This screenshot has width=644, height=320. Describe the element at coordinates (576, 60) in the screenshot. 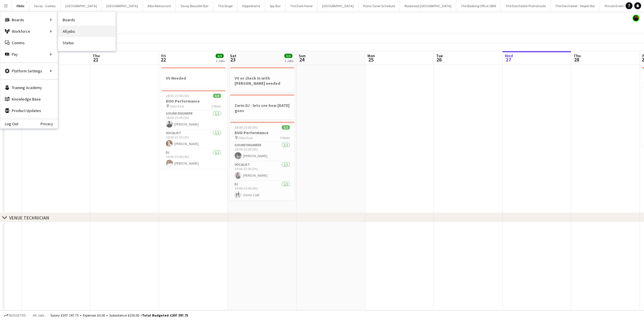

I see `span: 28` at that location.